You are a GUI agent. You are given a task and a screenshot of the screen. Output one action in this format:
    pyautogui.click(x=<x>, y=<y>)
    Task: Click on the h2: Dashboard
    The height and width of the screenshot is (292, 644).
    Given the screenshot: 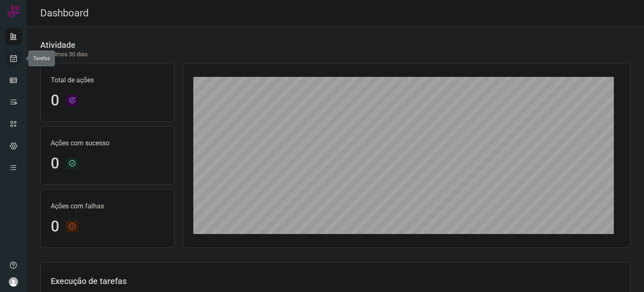 What is the action you would take?
    pyautogui.click(x=65, y=13)
    